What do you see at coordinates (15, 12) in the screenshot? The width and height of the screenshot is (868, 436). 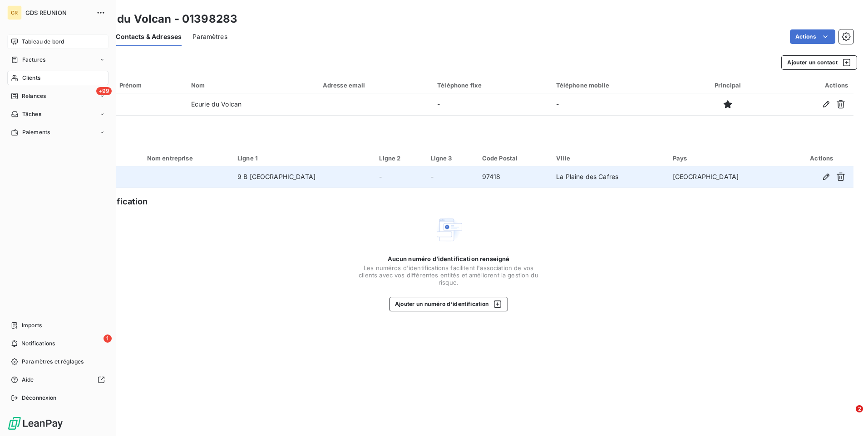 I see `div: GR` at bounding box center [15, 12].